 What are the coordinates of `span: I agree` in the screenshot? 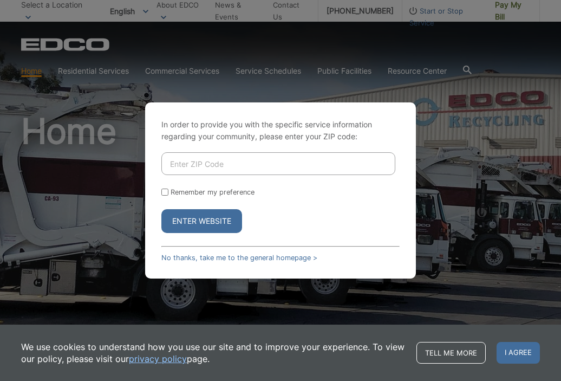 It's located at (518, 353).